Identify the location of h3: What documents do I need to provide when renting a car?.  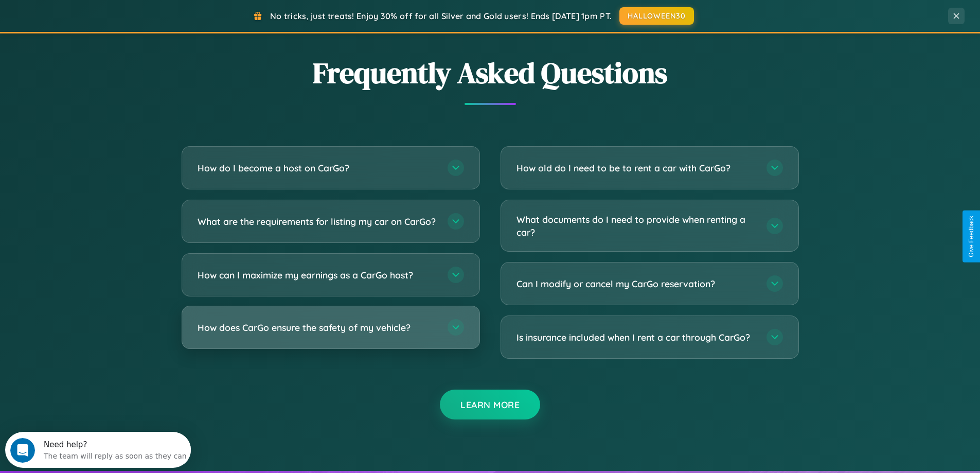
(636, 226).